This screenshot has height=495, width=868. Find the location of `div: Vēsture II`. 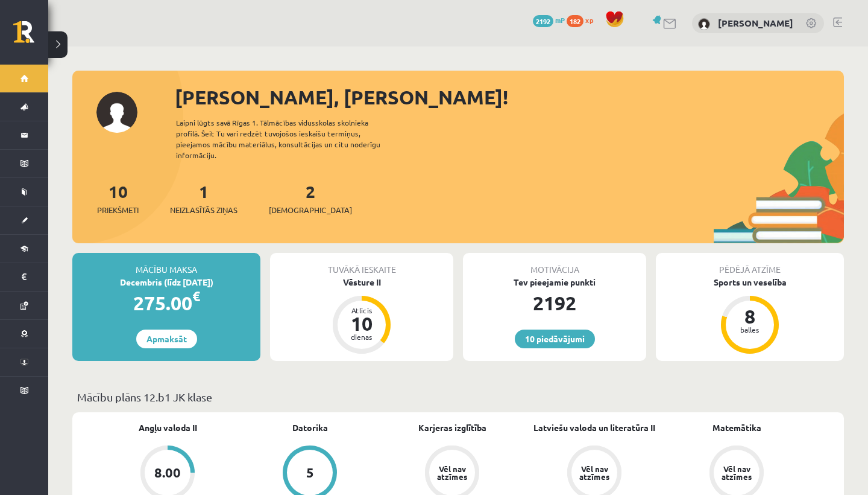

div: Vēsture II is located at coordinates (362, 281).